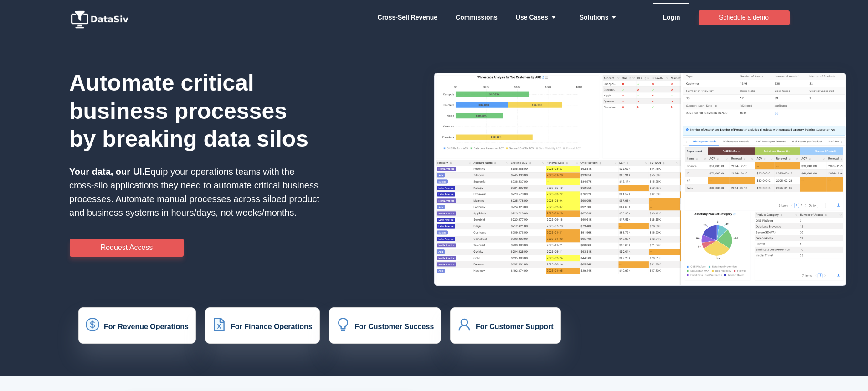  What do you see at coordinates (672, 18) in the screenshot?
I see `a: Login` at bounding box center [672, 18].